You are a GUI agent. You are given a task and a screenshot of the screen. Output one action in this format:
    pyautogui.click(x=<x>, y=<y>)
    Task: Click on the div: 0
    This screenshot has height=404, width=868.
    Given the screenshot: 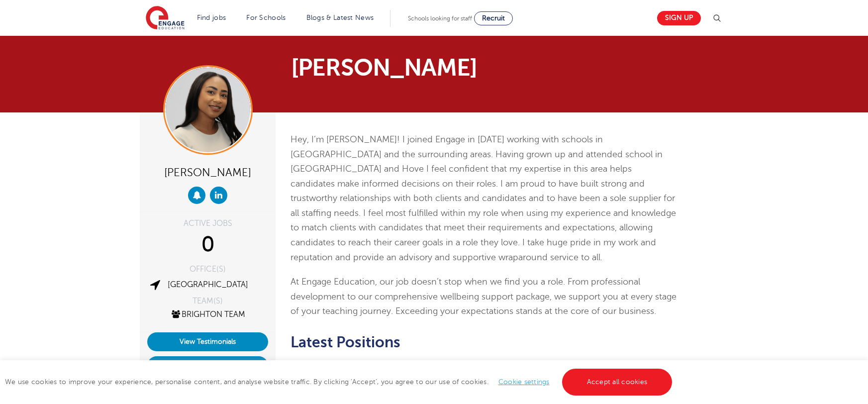 What is the action you would take?
    pyautogui.click(x=207, y=245)
    